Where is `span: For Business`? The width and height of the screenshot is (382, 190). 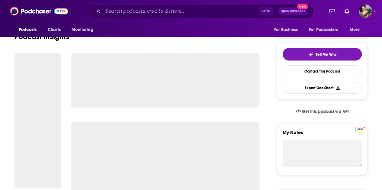 span: For Business is located at coordinates (285, 30).